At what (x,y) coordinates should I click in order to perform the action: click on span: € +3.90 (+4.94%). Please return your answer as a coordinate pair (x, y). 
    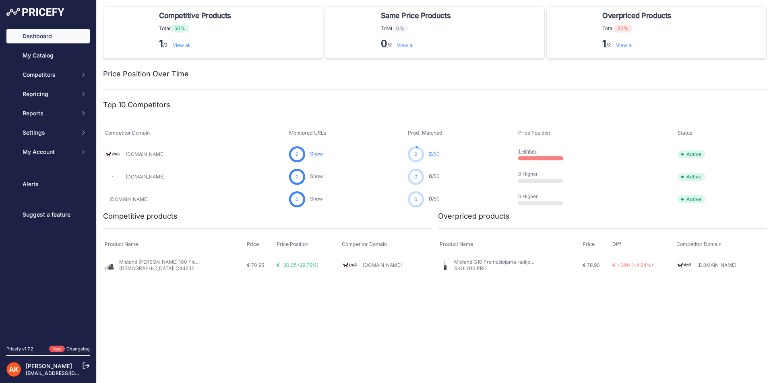
    Looking at the image, I should click on (632, 265).